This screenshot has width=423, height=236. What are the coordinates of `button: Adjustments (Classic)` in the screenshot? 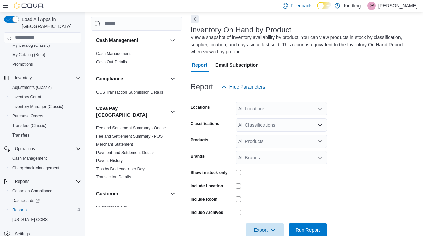 It's located at (45, 88).